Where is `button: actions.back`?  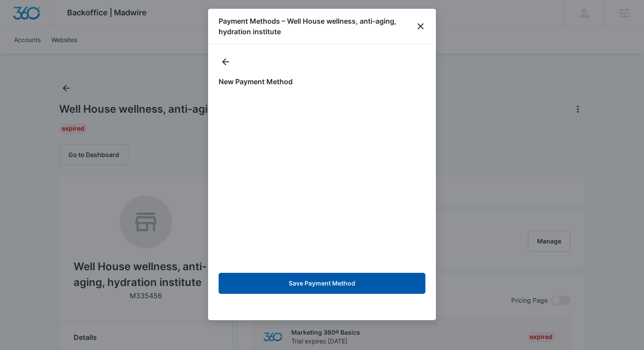 button: actions.back is located at coordinates (226, 62).